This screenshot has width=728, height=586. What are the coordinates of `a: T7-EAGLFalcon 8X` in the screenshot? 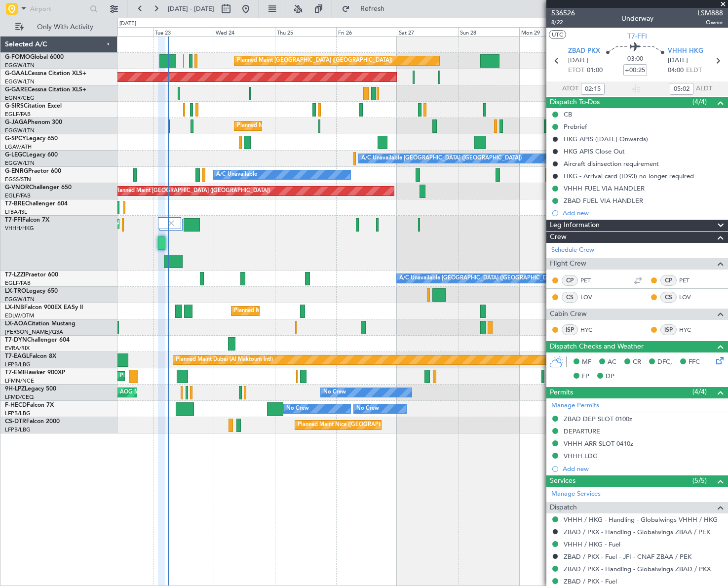 It's located at (31, 356).